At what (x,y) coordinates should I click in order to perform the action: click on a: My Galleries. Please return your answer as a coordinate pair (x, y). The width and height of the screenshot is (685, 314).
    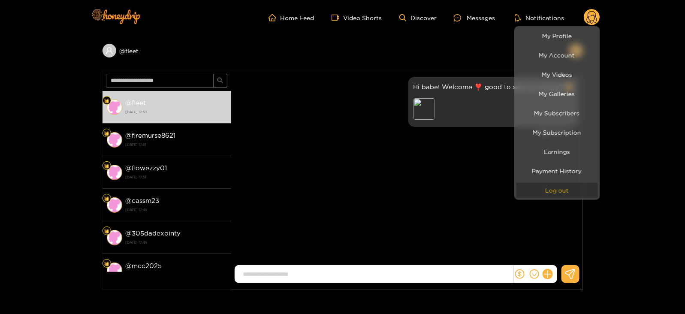
    Looking at the image, I should click on (557, 93).